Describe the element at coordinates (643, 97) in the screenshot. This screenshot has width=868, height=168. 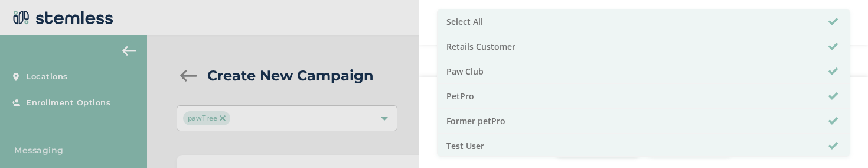
I see `li: PetPro` at that location.